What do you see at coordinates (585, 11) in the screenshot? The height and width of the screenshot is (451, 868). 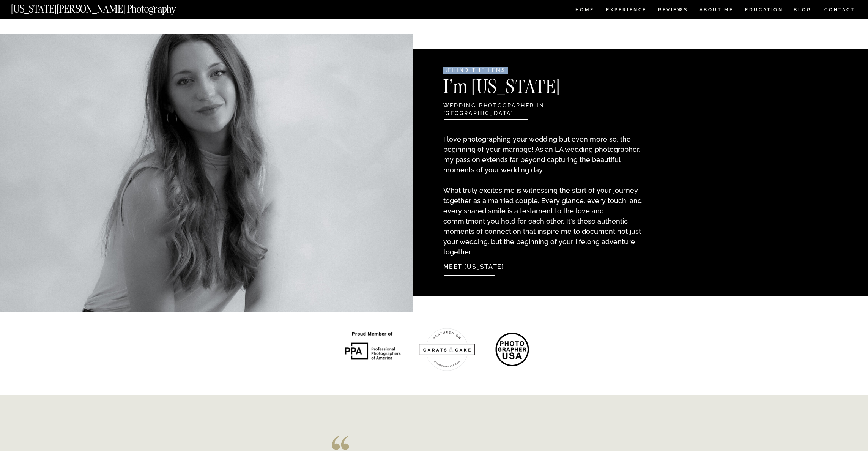 I see `a: HOME` at bounding box center [585, 11].